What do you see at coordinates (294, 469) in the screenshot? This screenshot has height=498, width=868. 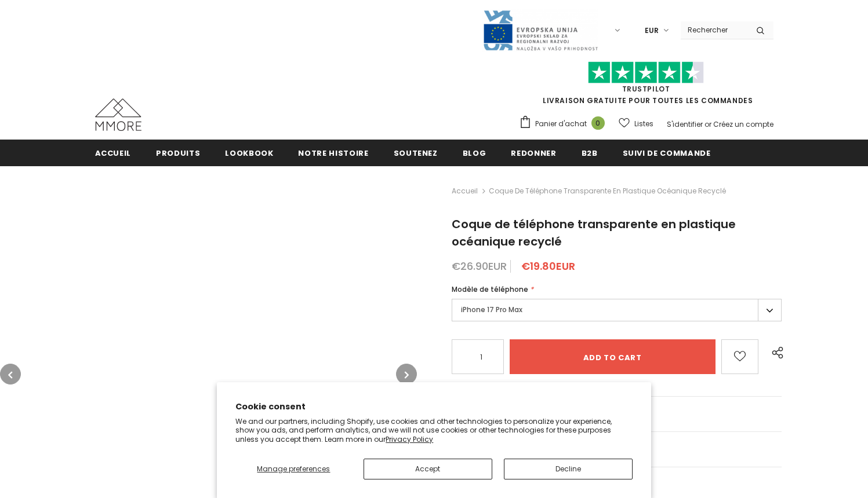 I see `button: Manage preferences` at bounding box center [294, 469].